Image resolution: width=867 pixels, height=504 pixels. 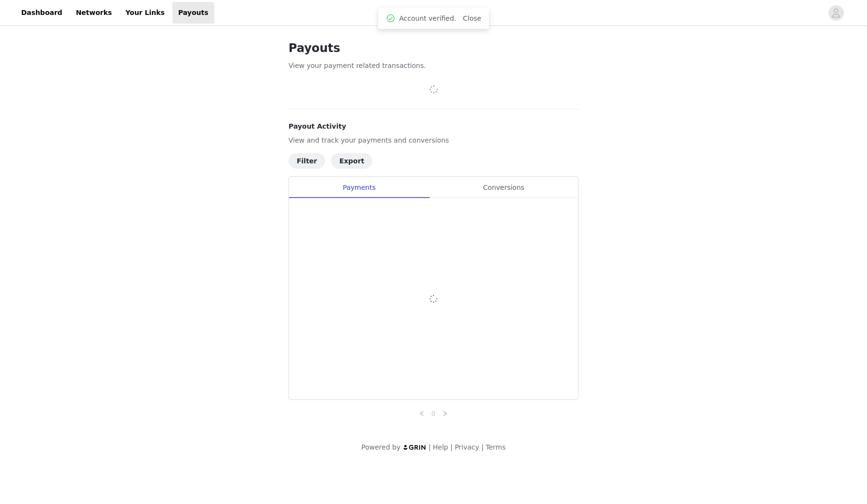 I want to click on a: Privacy, so click(x=467, y=447).